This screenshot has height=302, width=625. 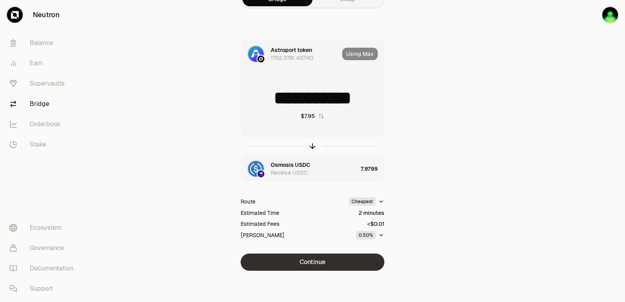 What do you see at coordinates (372, 169) in the screenshot?
I see `div: 7.9799` at bounding box center [372, 169].